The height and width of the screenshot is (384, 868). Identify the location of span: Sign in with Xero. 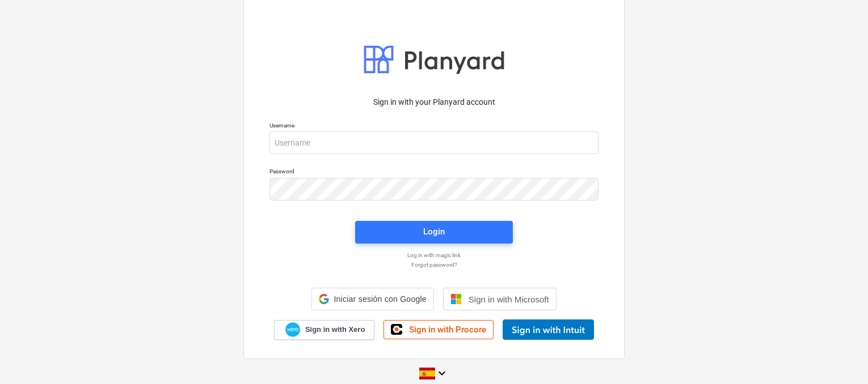
(335, 330).